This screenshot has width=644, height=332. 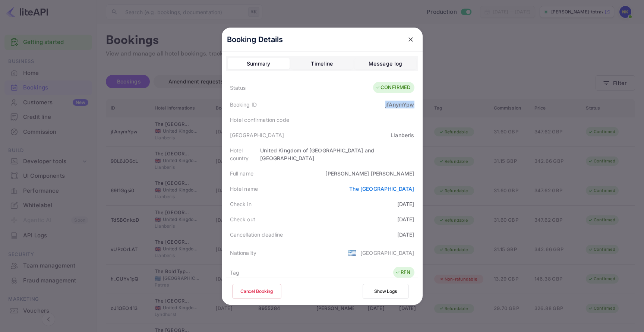 I want to click on div: Hotel country, so click(x=245, y=154).